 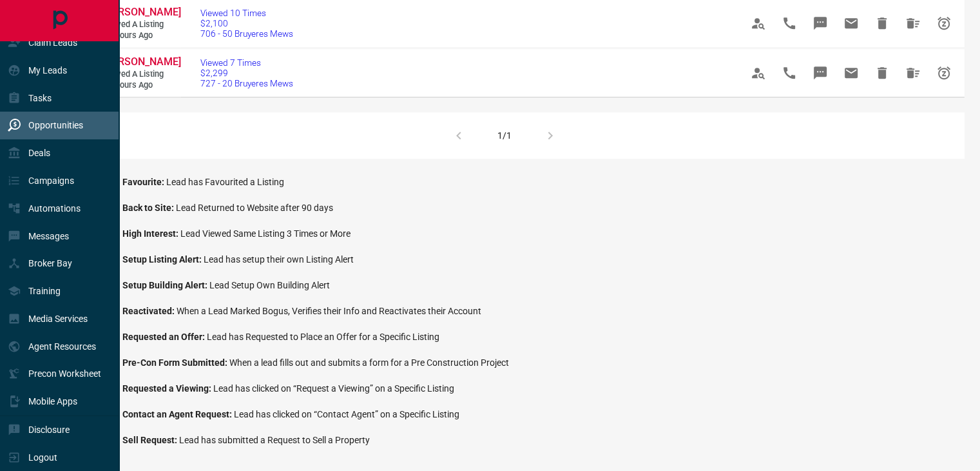 I want to click on span: Lead has Favourited a Listing, so click(x=225, y=181).